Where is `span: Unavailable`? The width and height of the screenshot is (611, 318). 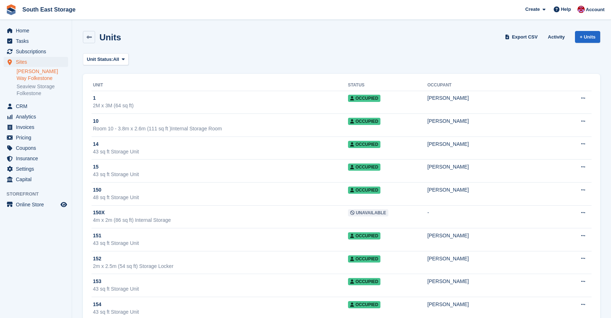
span: Unavailable is located at coordinates (368, 213).